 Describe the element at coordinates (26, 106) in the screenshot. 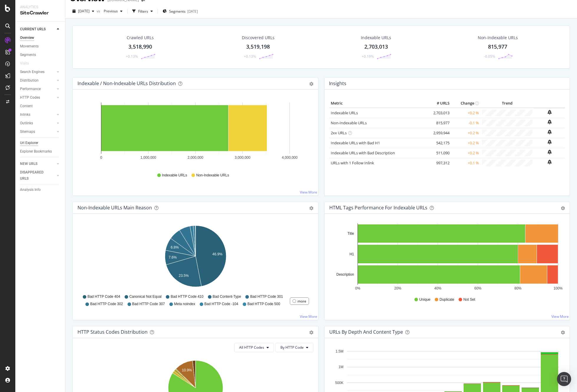

I see `div: Content` at that location.